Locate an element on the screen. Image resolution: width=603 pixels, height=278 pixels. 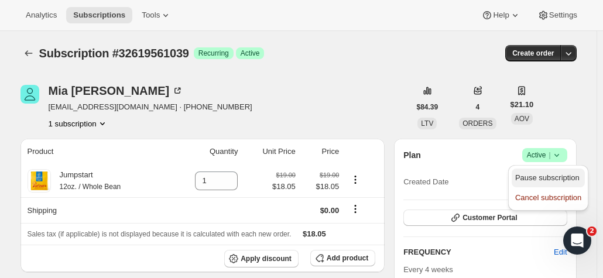
span: 4 is located at coordinates (478, 107).